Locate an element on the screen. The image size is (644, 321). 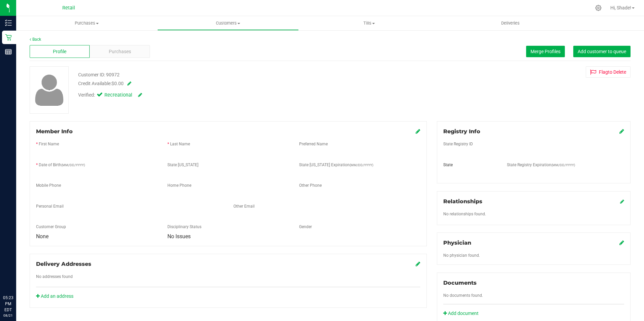
button: Merge Profiles is located at coordinates (545, 51).